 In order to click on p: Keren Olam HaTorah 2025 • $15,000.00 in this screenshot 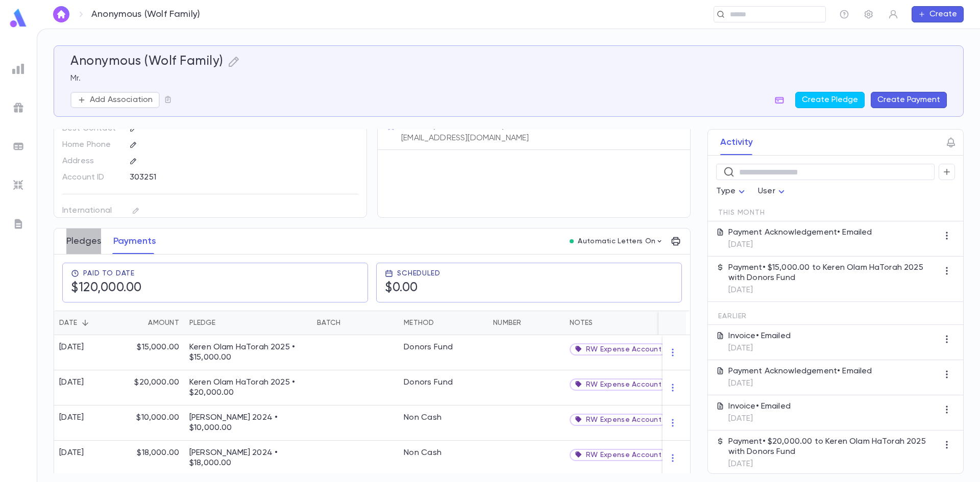, I will do `click(248, 352)`.